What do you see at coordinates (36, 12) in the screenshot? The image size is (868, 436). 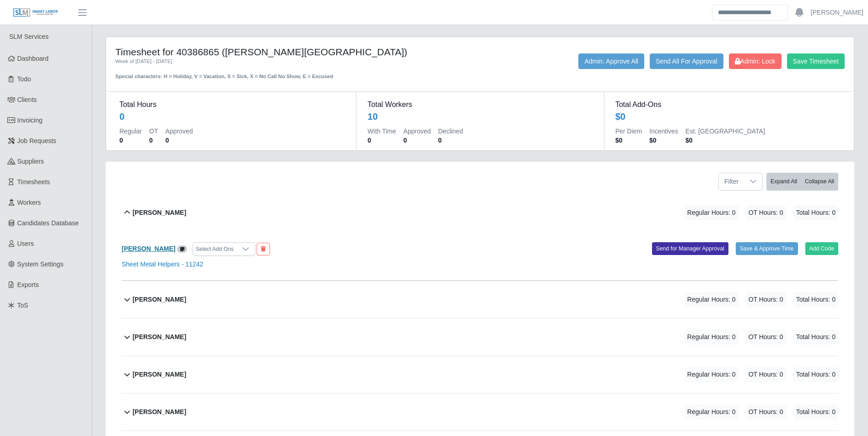 I see `img: SLM Logo` at bounding box center [36, 12].